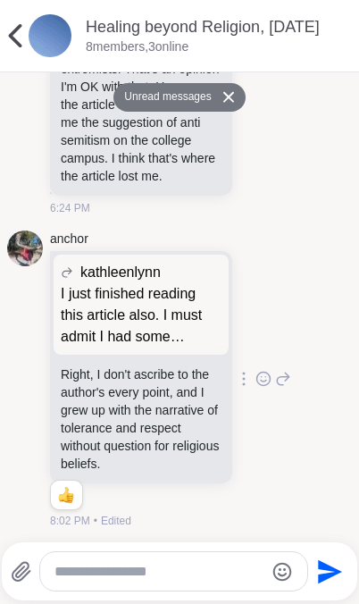 Image resolution: width=359 pixels, height=604 pixels. Describe the element at coordinates (50, 36) in the screenshot. I see `img: Healing beyond Religion, Oct 05` at that location.